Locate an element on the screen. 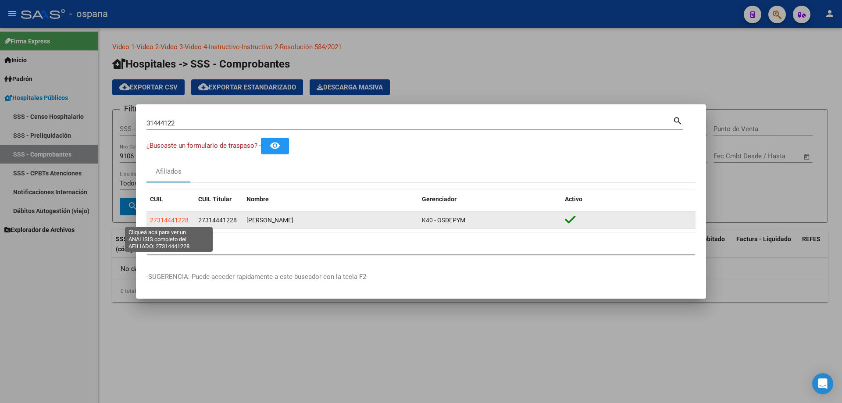 The height and width of the screenshot is (403, 842). div: 1 total is located at coordinates (421, 243).